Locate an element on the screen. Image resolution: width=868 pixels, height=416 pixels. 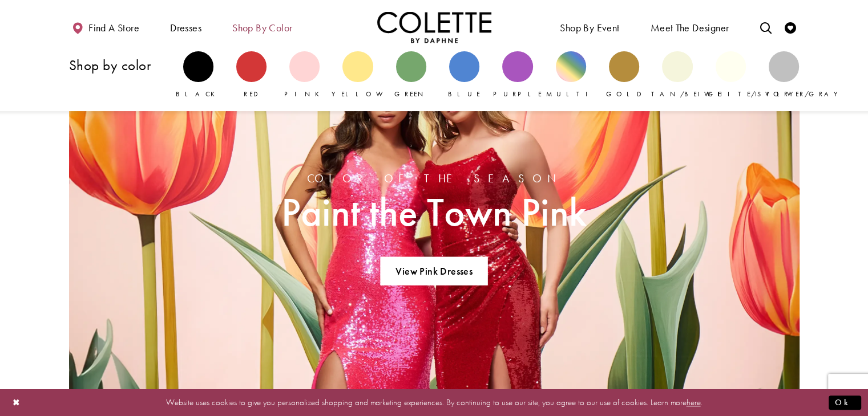
a: Yellow is located at coordinates (357, 75).